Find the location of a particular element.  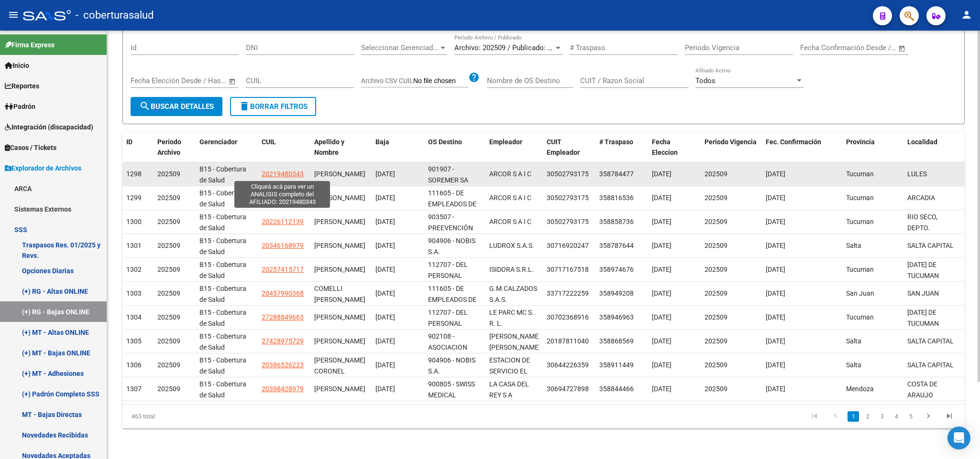

button: Buscar Detalles is located at coordinates (177, 107).